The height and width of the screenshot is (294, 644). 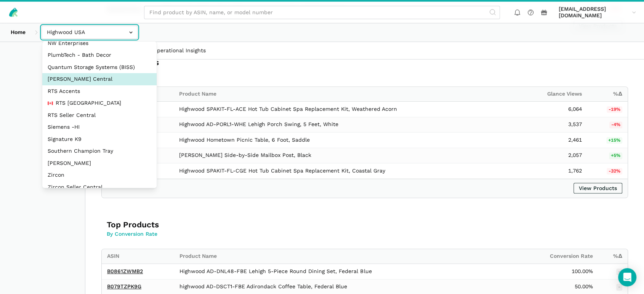 I want to click on span: -19%, so click(x=615, y=110).